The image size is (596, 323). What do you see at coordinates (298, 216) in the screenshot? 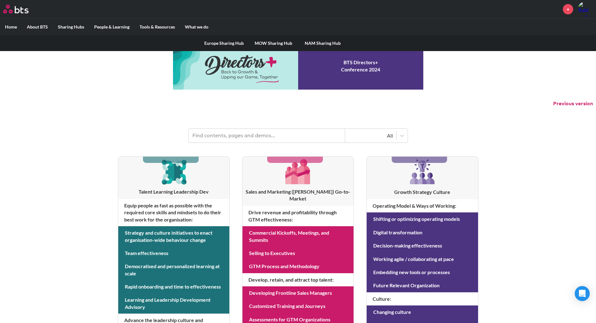
I see `h4: Drive revenue and profitability through GTM effectiveness :` at bounding box center [298, 216].